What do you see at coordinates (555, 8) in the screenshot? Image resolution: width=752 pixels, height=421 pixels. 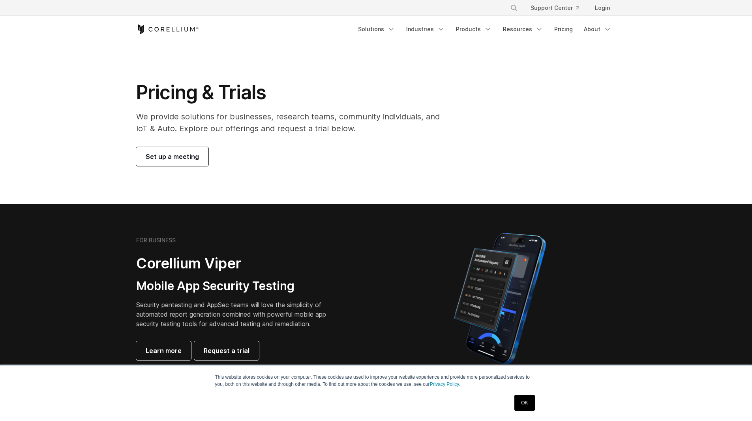 I see `a: Support Center` at bounding box center [555, 8].